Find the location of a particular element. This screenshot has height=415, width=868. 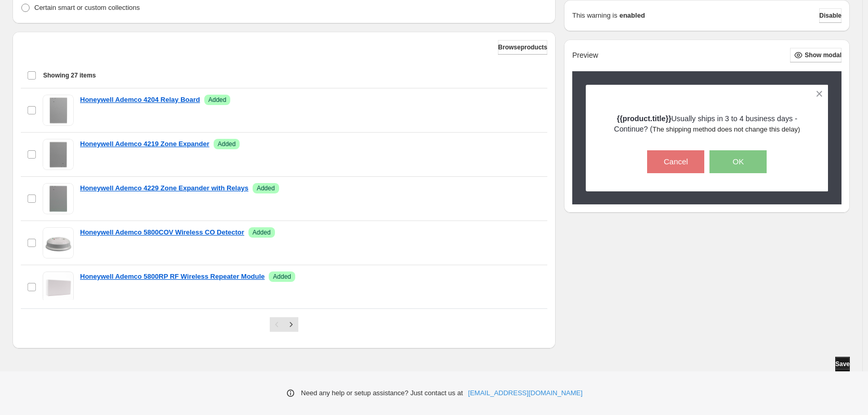

button: Browseproducts is located at coordinates (522, 47).